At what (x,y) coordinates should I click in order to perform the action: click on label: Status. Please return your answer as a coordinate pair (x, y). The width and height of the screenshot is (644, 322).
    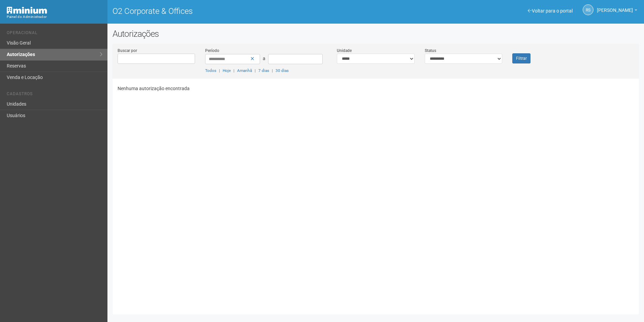
    Looking at the image, I should click on (431, 51).